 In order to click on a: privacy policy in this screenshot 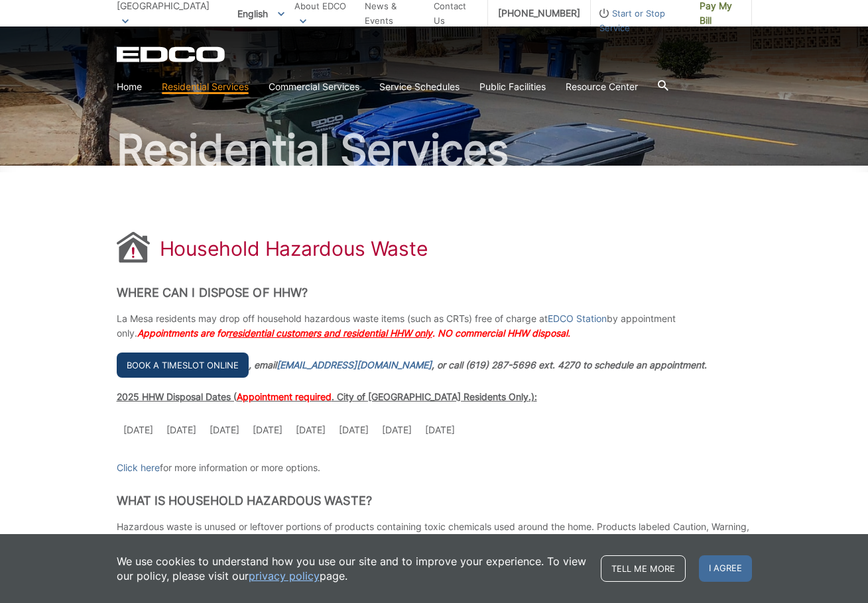, I will do `click(284, 576)`.